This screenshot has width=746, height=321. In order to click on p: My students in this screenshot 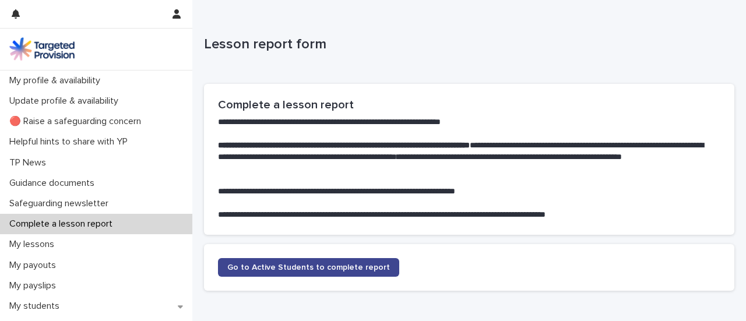, I will do `click(37, 306)`.